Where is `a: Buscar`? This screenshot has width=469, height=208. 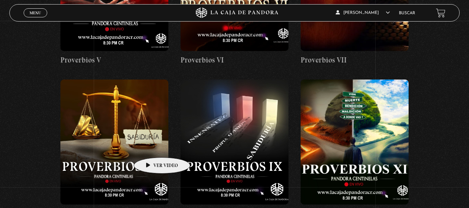
a: Buscar is located at coordinates (407, 13).